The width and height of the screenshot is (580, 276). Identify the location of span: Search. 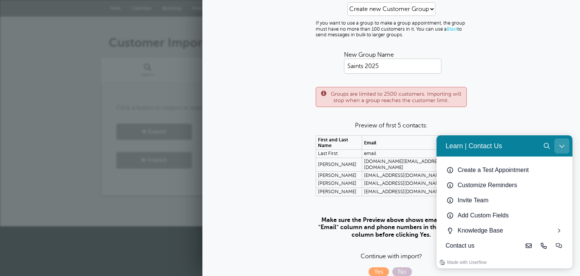
(148, 75).